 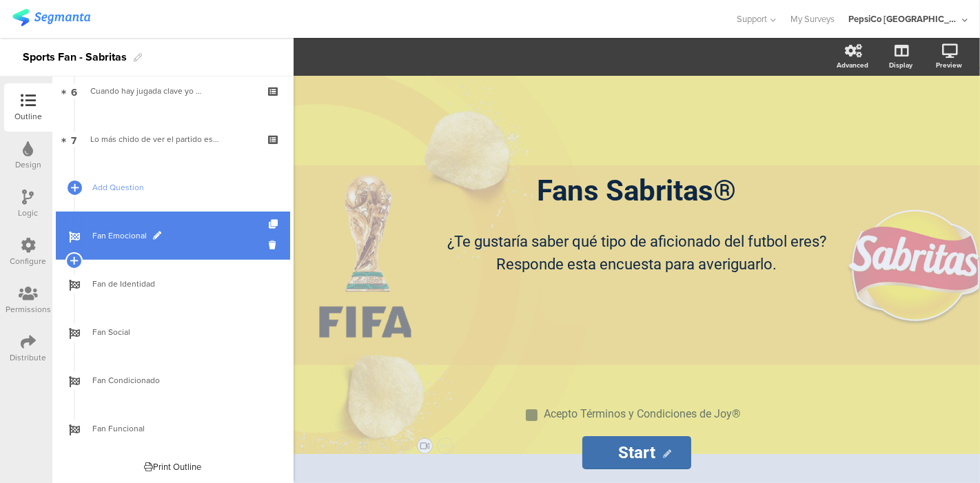 I want to click on div: Print Outline, so click(x=173, y=467).